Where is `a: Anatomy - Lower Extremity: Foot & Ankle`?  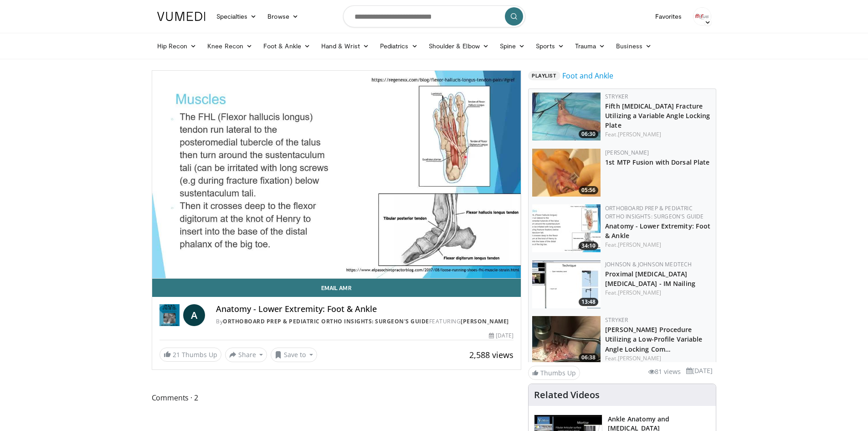 a: Anatomy - Lower Extremity: Foot & Ankle is located at coordinates (658, 231).